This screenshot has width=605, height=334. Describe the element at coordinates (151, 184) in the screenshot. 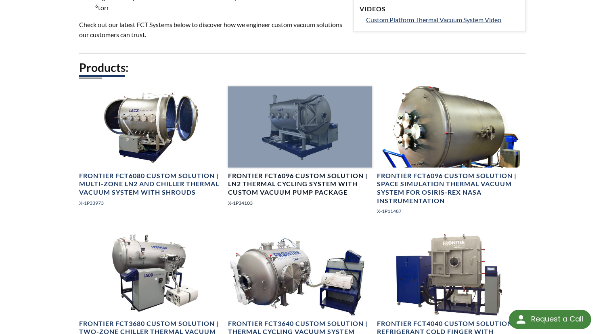

I see `h4: Frontier FCT6080 Custom Solution | Multi-Zone LN2 and Chiller Thermal Vacuum System with Shrouds` at that location.